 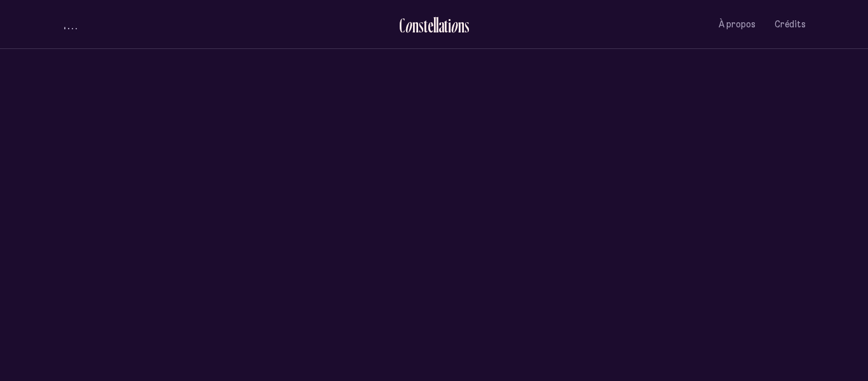 What do you see at coordinates (791, 24) in the screenshot?
I see `button: Crédits` at bounding box center [791, 24].